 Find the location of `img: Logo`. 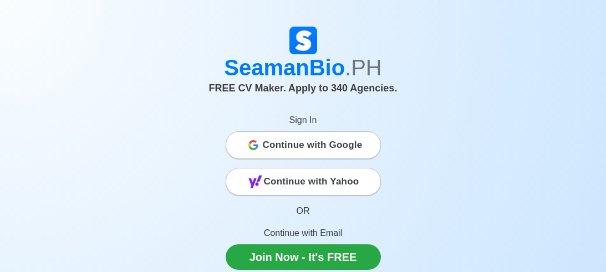

img: Logo is located at coordinates (303, 40).